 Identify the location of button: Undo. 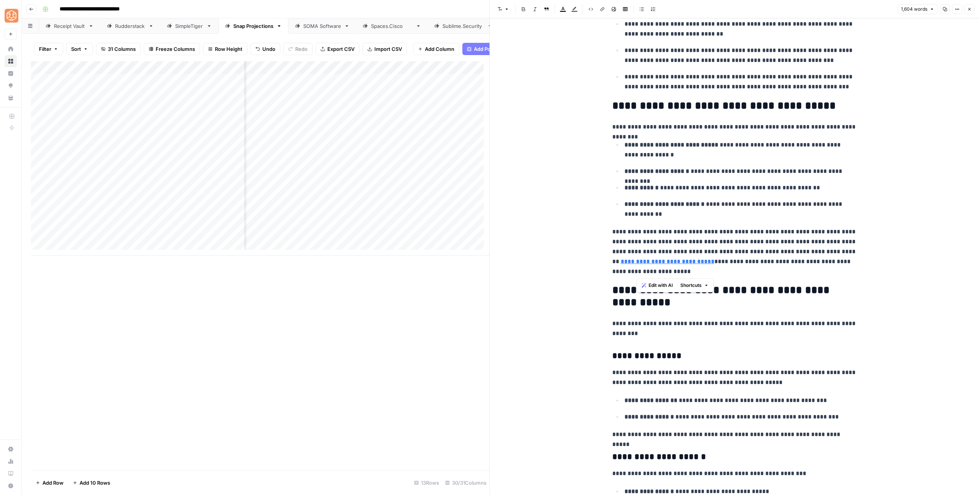
(265, 49).